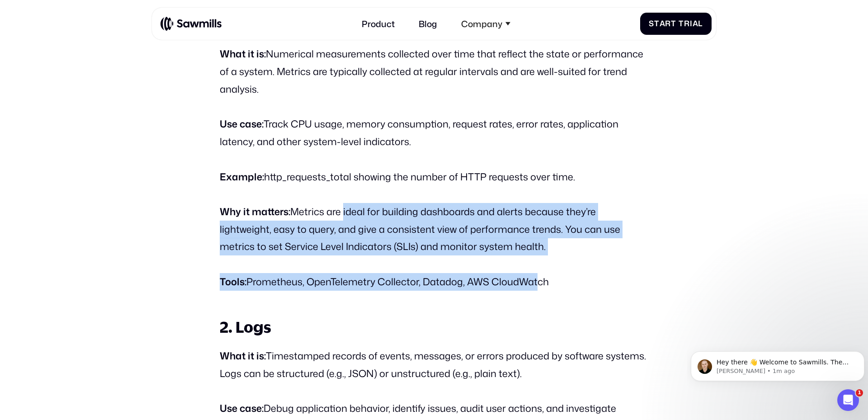  What do you see at coordinates (233, 281) in the screenshot?
I see `strong: Tools:` at bounding box center [233, 281].